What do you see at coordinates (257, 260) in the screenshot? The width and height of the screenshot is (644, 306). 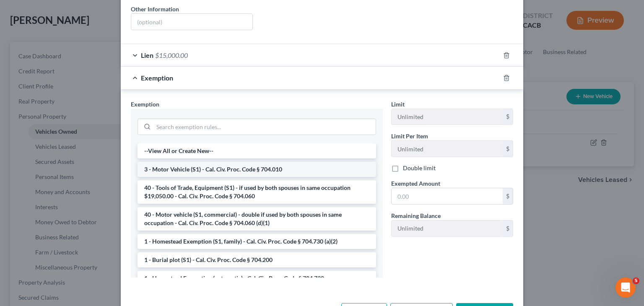 I see `li: 1 - Burial plot (S1) - Cal. Civ. Proc. Code § 704.200` at bounding box center [257, 260].